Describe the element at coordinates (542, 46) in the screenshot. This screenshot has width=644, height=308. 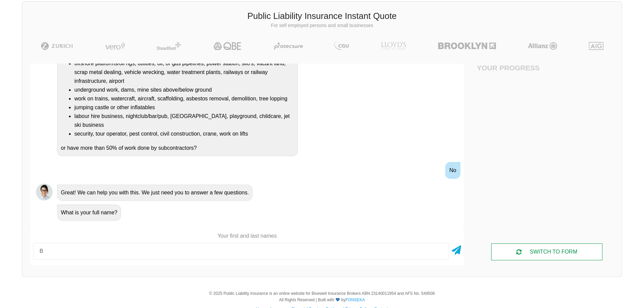
I see `img: Allianz | Public Liability Insurance` at that location.